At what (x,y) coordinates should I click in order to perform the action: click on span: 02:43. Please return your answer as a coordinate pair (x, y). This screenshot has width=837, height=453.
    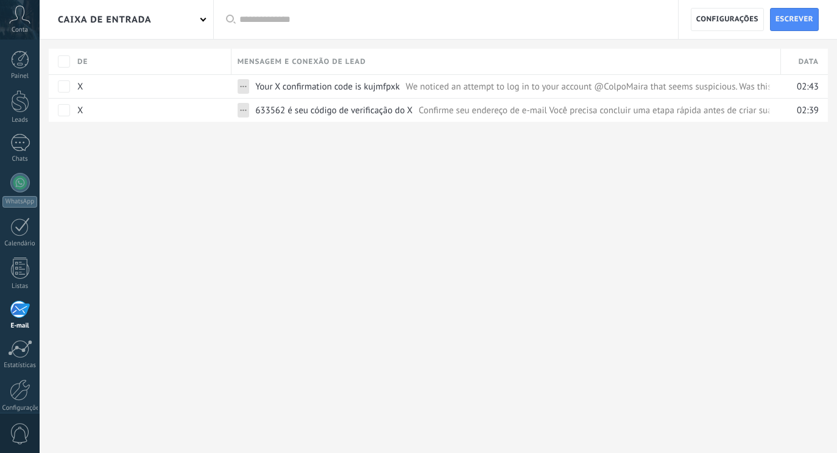
    Looking at the image, I should click on (808, 87).